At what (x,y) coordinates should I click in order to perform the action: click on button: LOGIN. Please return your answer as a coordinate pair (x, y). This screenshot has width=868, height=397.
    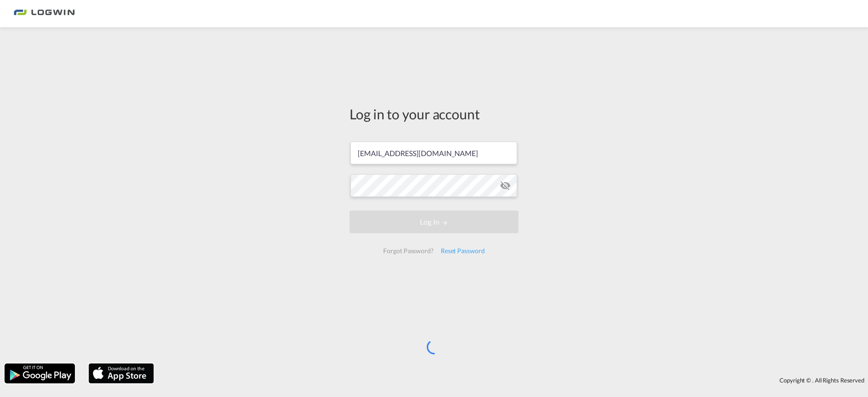
    Looking at the image, I should click on (434, 222).